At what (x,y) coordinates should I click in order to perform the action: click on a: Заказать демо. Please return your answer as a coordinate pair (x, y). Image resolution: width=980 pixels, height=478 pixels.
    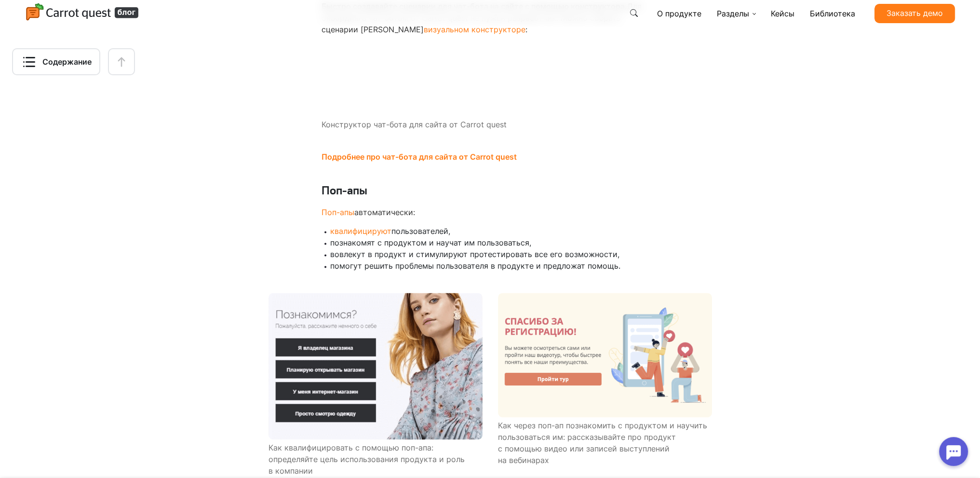
    Looking at the image, I should click on (915, 13).